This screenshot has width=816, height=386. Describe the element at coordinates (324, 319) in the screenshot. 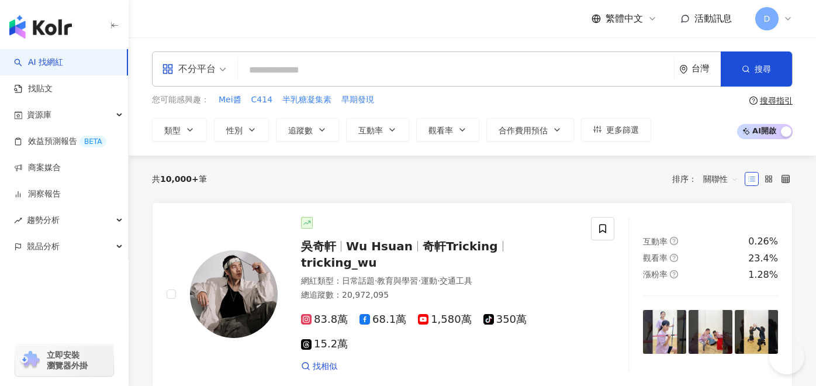

I see `span: 83.8萬` at that location.